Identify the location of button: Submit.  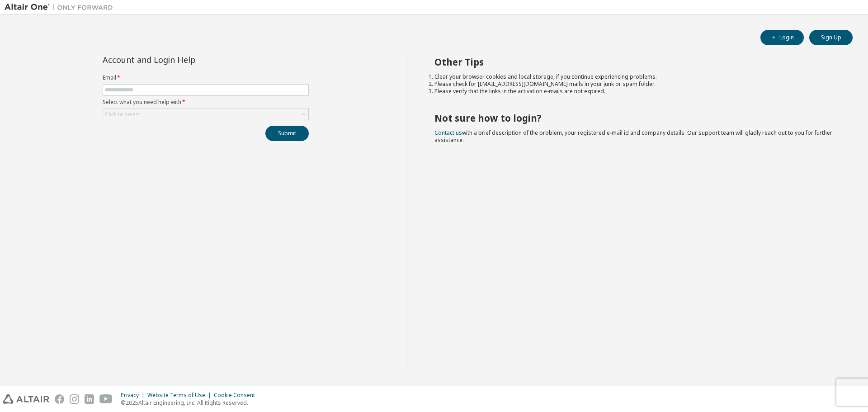
(287, 133).